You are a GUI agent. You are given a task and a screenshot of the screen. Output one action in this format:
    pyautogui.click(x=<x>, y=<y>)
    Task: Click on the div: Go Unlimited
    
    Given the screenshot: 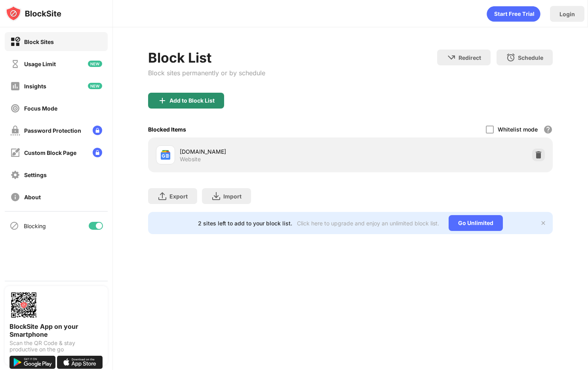 What is the action you would take?
    pyautogui.click(x=475, y=223)
    